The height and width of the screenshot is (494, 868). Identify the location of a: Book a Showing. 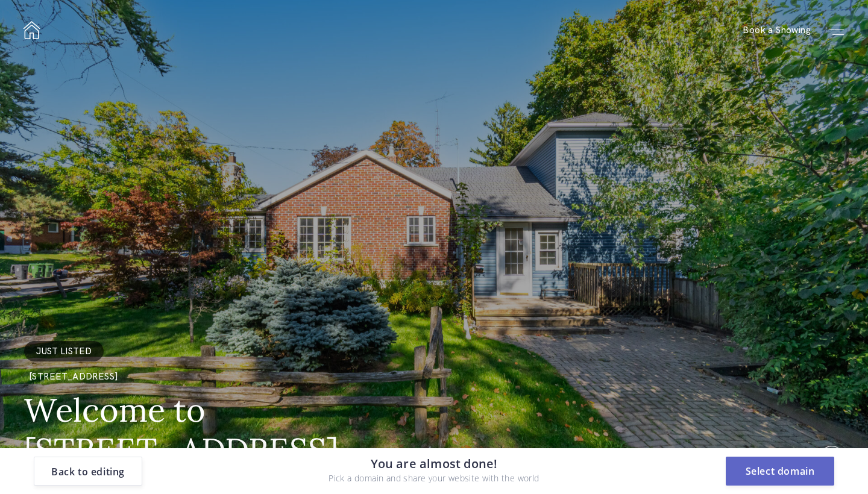
(776, 31).